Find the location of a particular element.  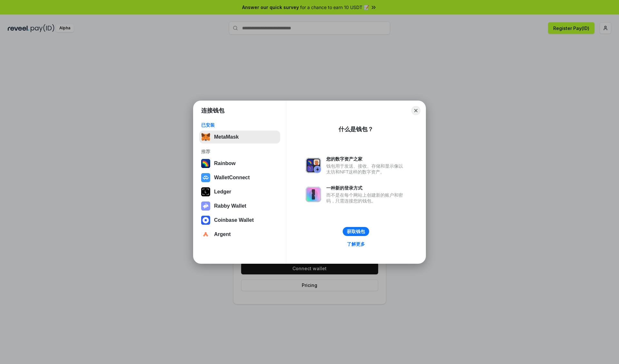

div: 一种新的登录方式 is located at coordinates (366, 188).